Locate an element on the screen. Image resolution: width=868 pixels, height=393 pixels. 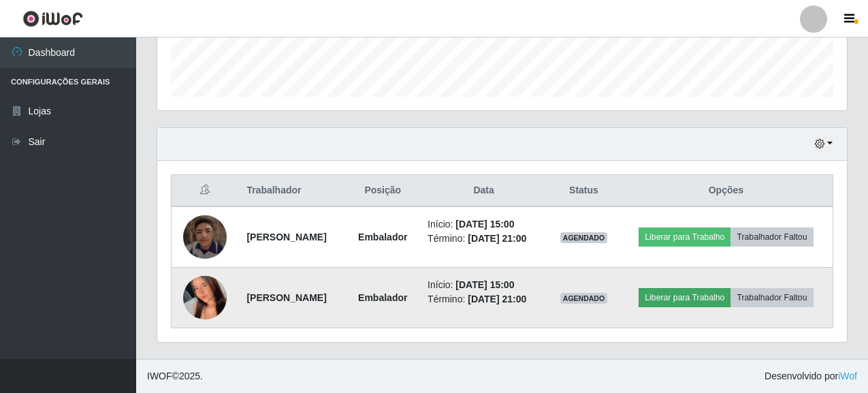
th: Opções is located at coordinates (726, 191).